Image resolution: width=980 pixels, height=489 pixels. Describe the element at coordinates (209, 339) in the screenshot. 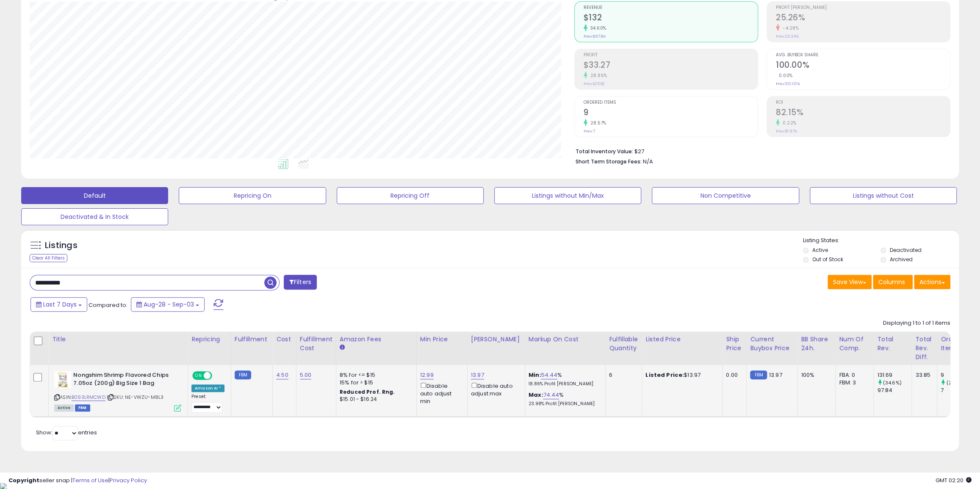

I see `div: Repricing` at that location.